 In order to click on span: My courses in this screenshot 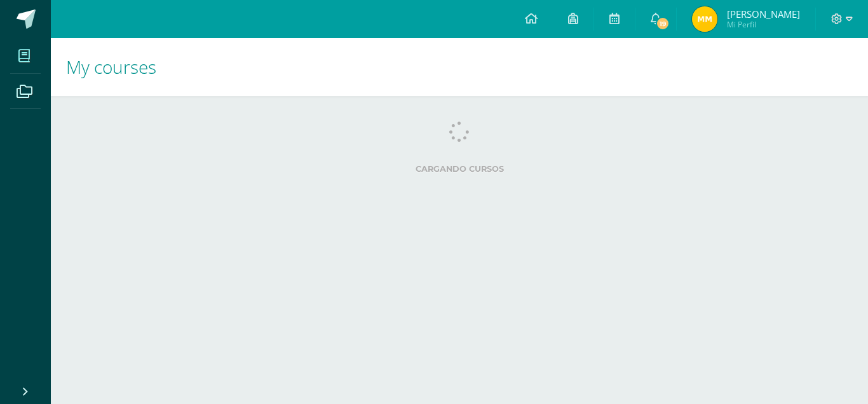, I will do `click(111, 66)`.